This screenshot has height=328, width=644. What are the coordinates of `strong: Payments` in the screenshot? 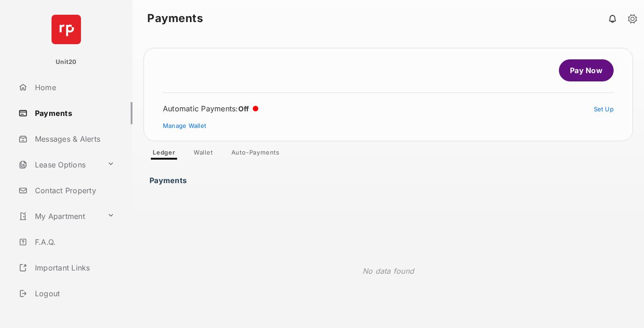 It's located at (175, 18).